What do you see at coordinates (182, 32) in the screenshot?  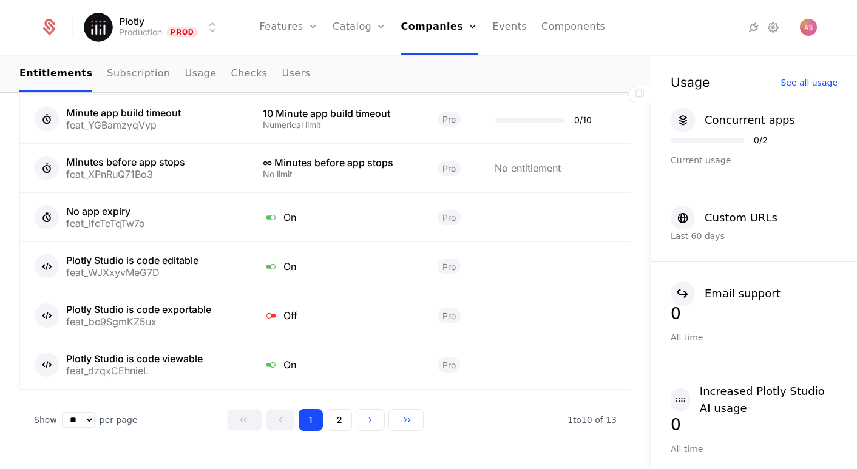 I see `span: Prod` at bounding box center [182, 32].